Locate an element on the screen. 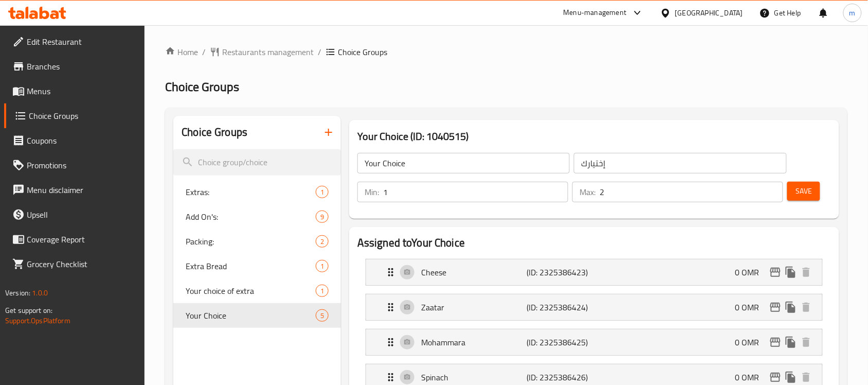  div: Packing:2 is located at coordinates (257, 241).